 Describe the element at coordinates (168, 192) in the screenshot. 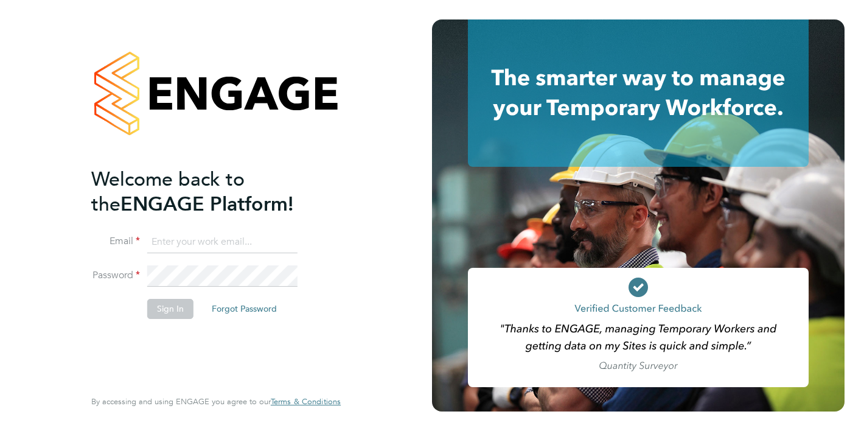

I see `span: Welcome back to the` at that location.